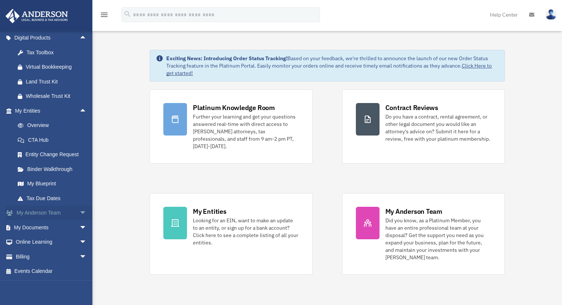 This screenshot has width=562, height=305. What do you see at coordinates (127, 14) in the screenshot?
I see `i: search` at bounding box center [127, 14].